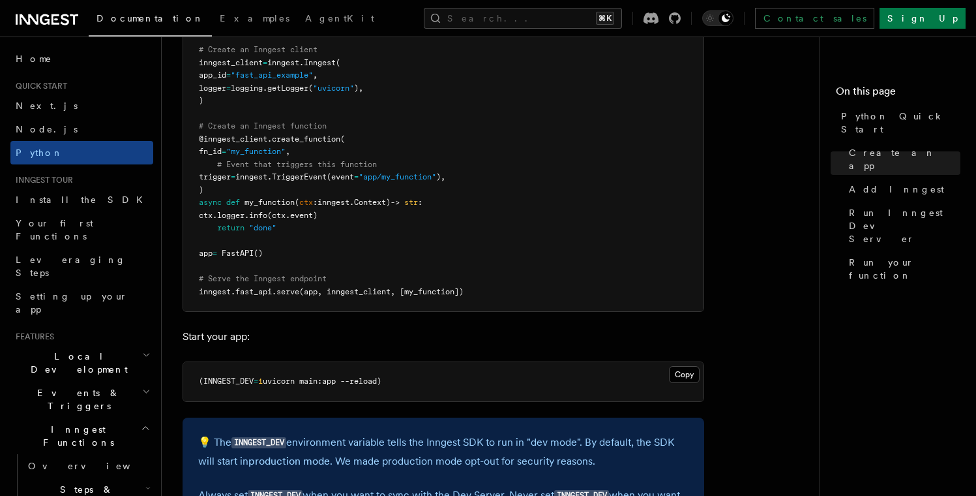 The height and width of the screenshot is (496, 976). I want to click on span: 1, so click(260, 381).